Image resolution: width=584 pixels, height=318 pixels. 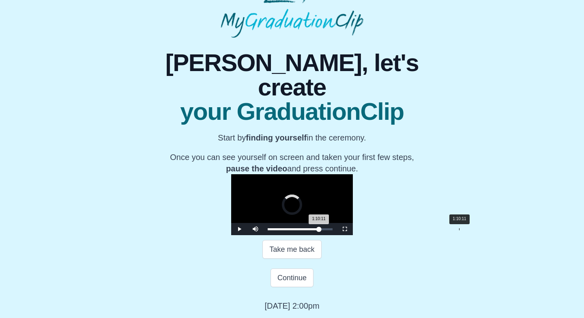 I want to click on div: Progress Bar, so click(x=300, y=229).